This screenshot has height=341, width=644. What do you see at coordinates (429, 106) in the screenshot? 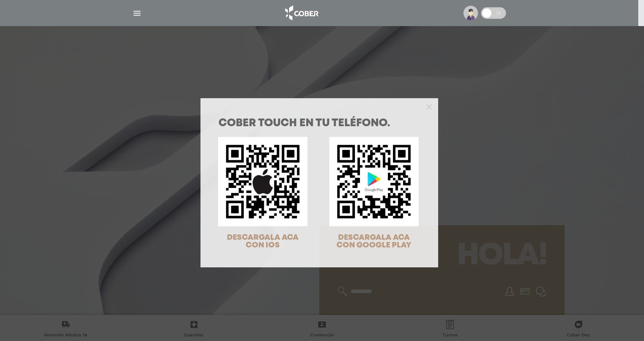
I see `button: Close` at bounding box center [429, 106].